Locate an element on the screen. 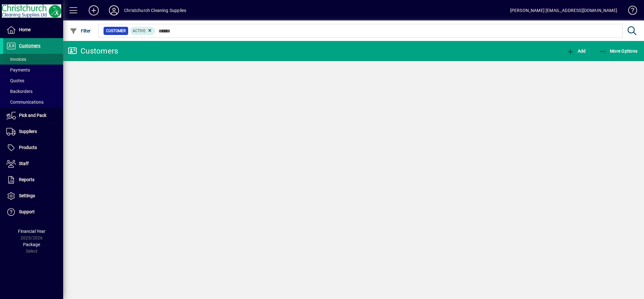 The width and height of the screenshot is (644, 299). a: Communications is located at coordinates (33, 102).